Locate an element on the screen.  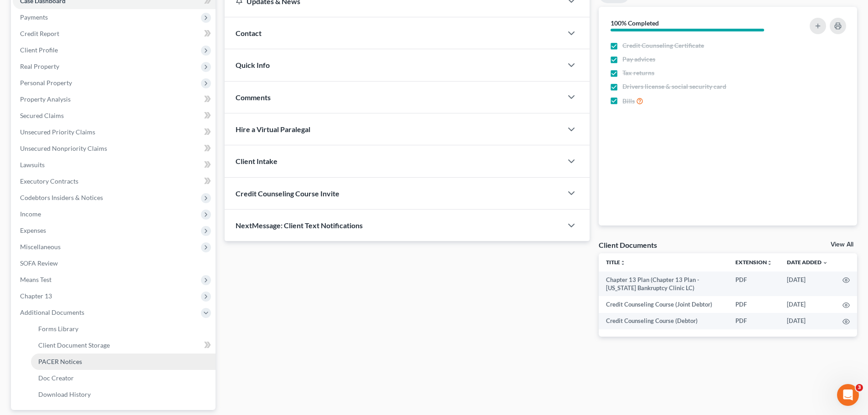
div: Client Documents is located at coordinates (628, 244).